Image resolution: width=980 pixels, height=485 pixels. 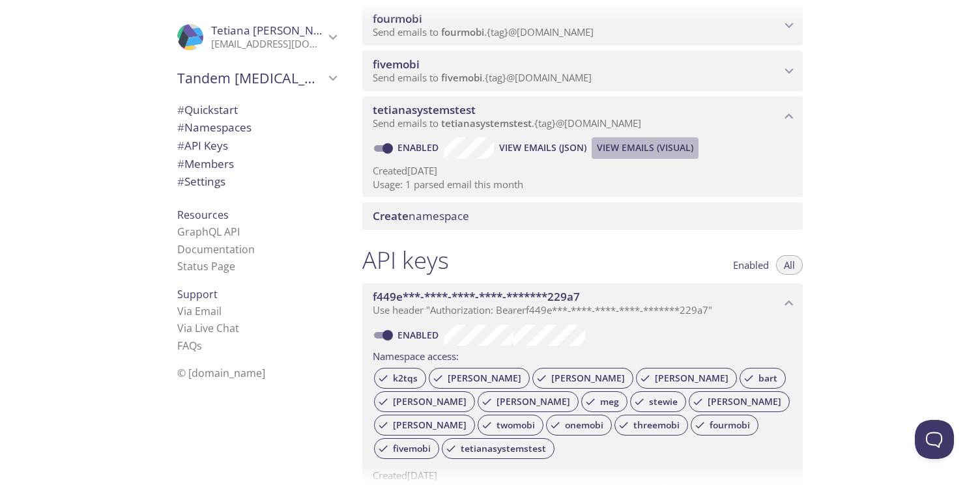 What do you see at coordinates (405, 379) in the screenshot?
I see `span: k2tqs` at bounding box center [405, 379].